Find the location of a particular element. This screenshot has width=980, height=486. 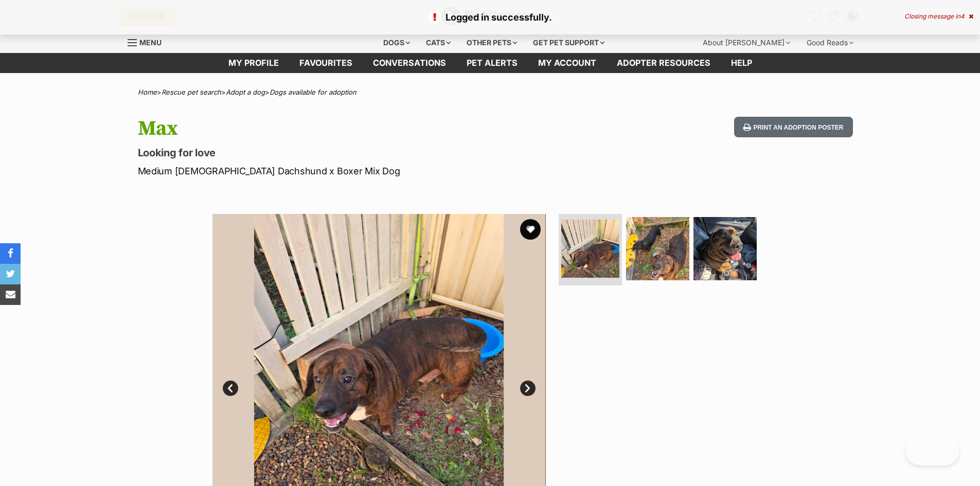

div: Good Reads is located at coordinates (830, 43).